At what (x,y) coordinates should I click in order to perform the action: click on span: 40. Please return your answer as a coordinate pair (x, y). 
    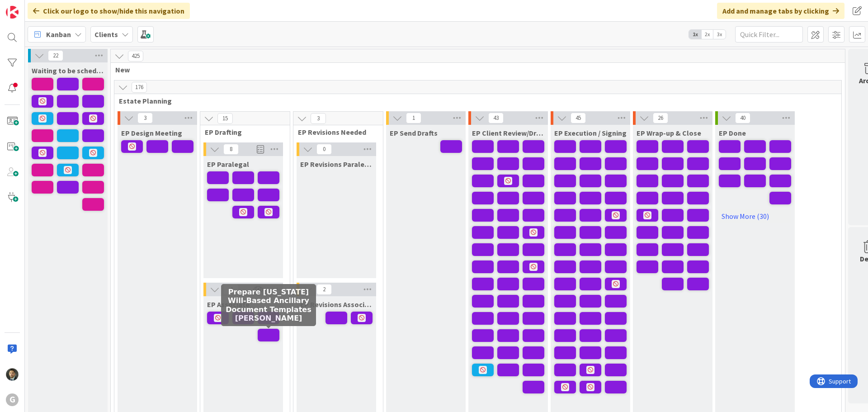
    Looking at the image, I should click on (743, 118).